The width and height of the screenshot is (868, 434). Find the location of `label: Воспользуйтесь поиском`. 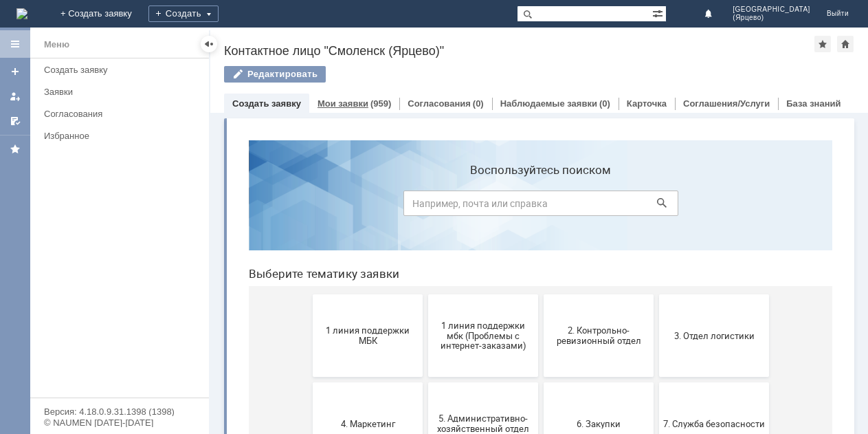

label: Воспользуйтесь поиском is located at coordinates (303, 40).